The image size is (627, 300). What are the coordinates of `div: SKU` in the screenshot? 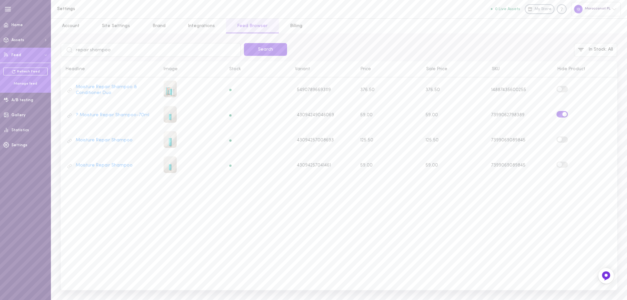 It's located at (520, 69).